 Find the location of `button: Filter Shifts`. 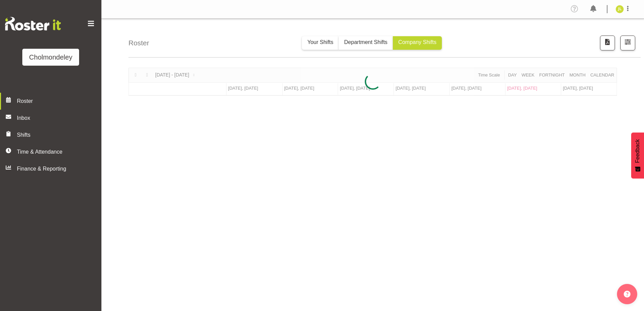

button: Filter Shifts is located at coordinates (628, 43).